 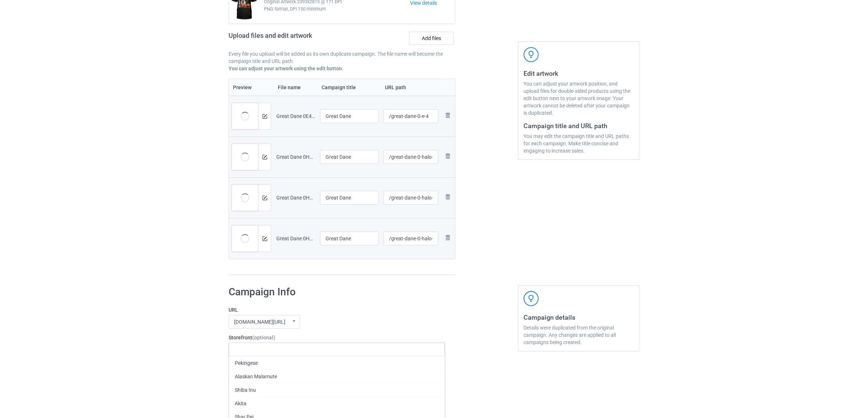 What do you see at coordinates (296, 157) in the screenshot?
I see `div: Great Dane 0Halo1.png` at bounding box center [296, 157].